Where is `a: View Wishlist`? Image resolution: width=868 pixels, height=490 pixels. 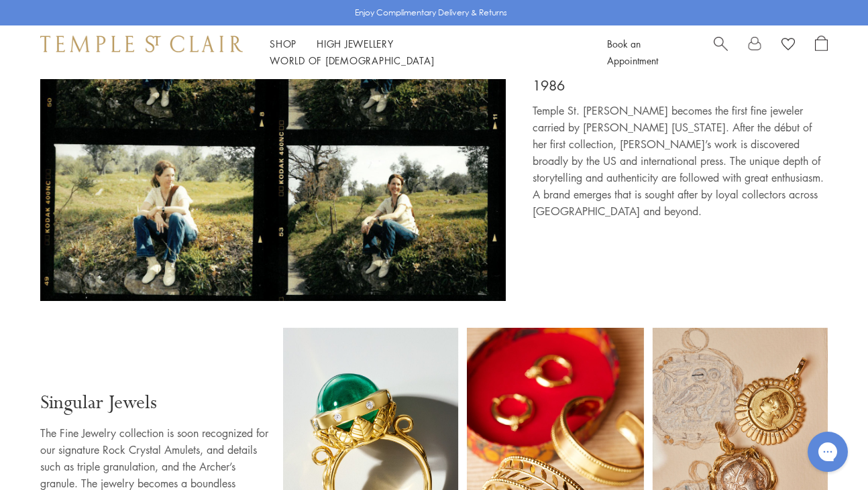
a: View Wishlist is located at coordinates (788, 46).